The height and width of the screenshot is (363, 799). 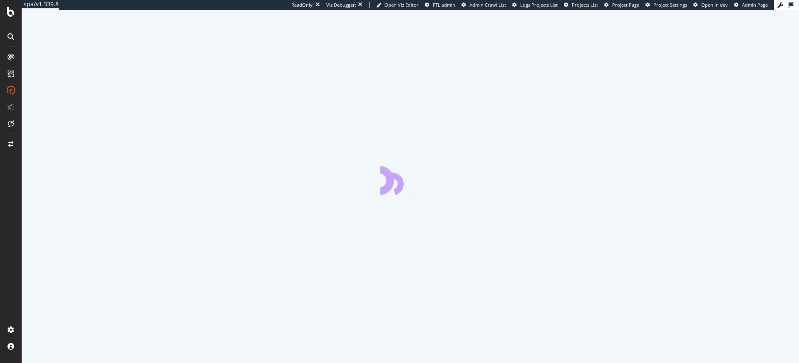 What do you see at coordinates (621, 5) in the screenshot?
I see `a: Project Page` at bounding box center [621, 5].